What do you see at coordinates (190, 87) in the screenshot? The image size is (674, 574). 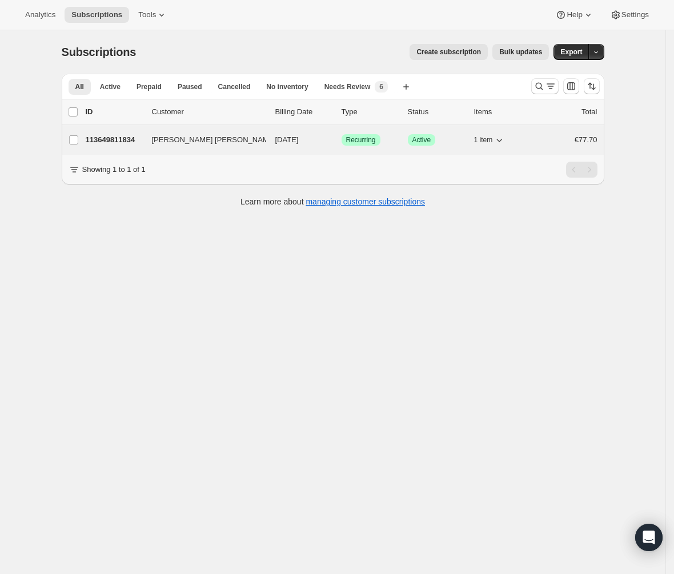 I see `span: Paused` at bounding box center [190, 87].